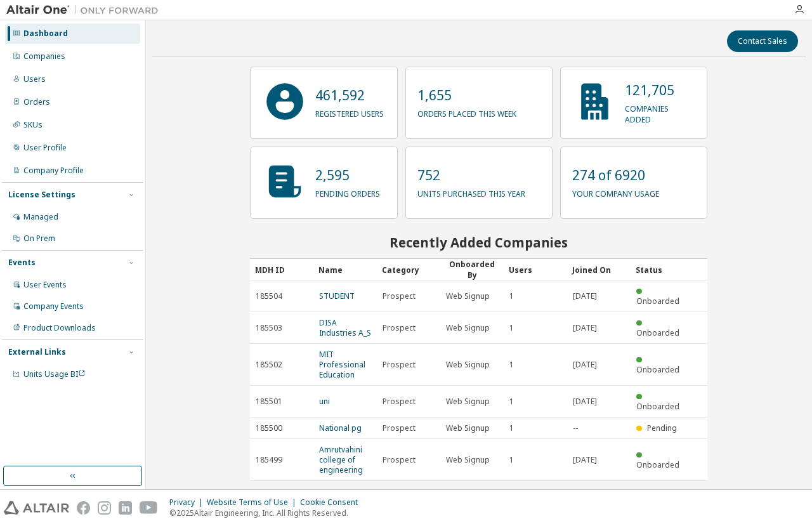  Describe the element at coordinates (467, 112) in the screenshot. I see `p: orders placed this week` at that location.